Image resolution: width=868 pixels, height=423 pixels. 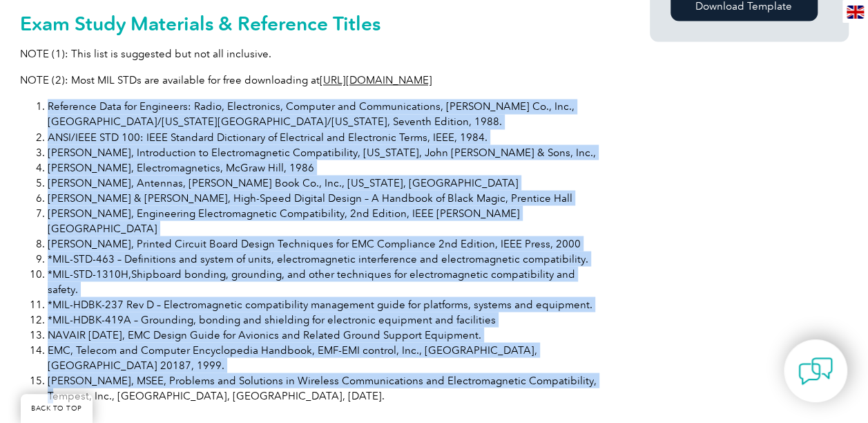 What do you see at coordinates (310, 24) in the screenshot?
I see `h2: Exam Study Materials & Reference Titles` at bounding box center [310, 24].